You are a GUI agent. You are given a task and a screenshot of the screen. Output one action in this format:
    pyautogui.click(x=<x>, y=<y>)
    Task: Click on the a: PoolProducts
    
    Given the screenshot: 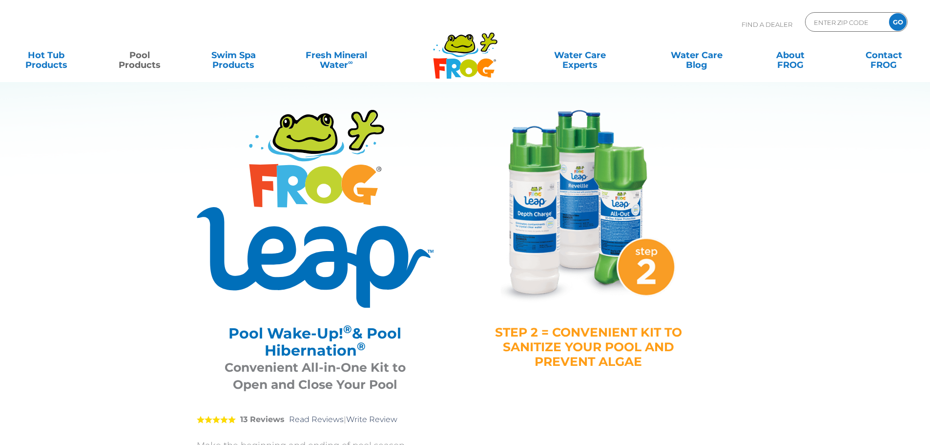 What is the action you would take?
    pyautogui.click(x=140, y=55)
    